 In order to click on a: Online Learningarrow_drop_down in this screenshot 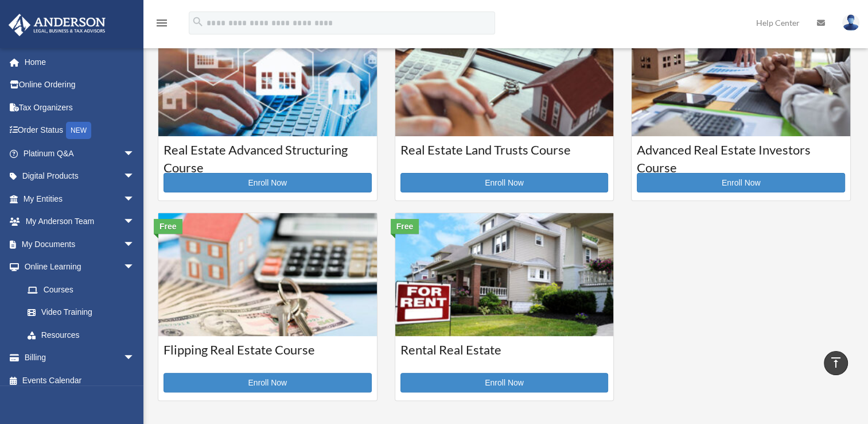, I will do `click(80, 267)`.